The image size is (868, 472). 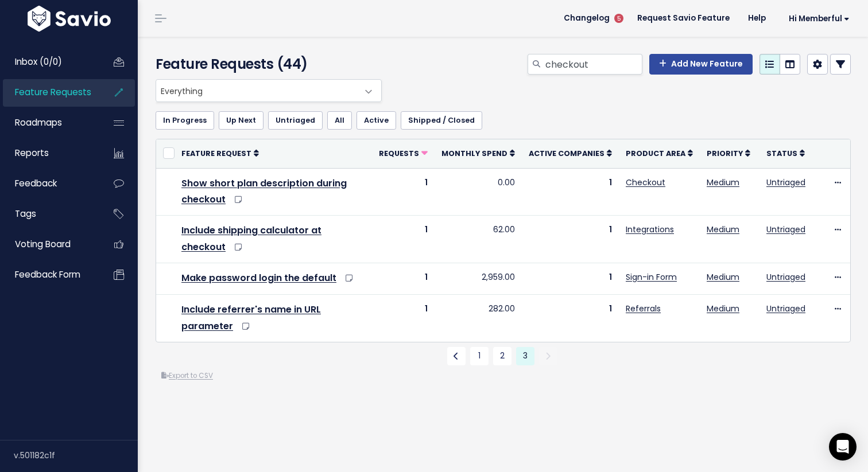 What do you see at coordinates (48, 274) in the screenshot?
I see `span: Feedback form` at bounding box center [48, 274].